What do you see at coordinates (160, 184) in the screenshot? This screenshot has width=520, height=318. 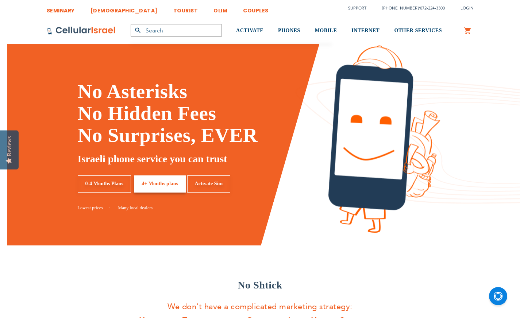 I see `a: 4+ Months plans` at bounding box center [160, 184].